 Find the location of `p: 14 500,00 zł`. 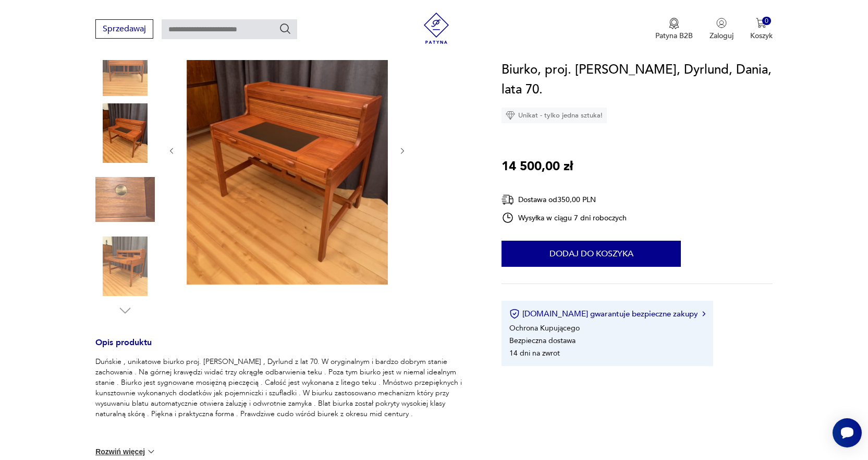

p: 14 500,00 zł is located at coordinates (537, 166).